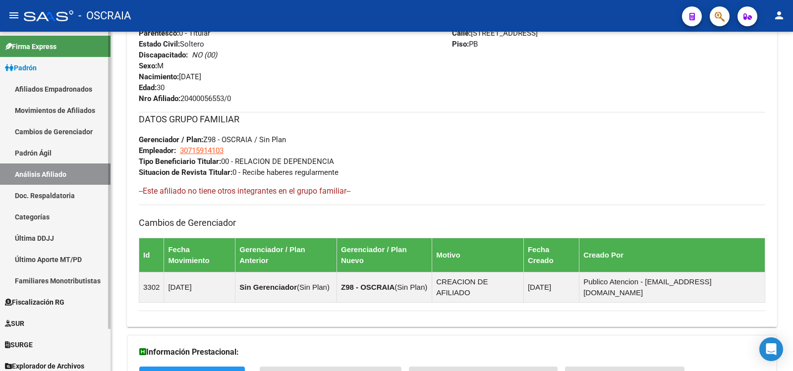 This screenshot has height=371, width=793. I want to click on strong: Calle:, so click(461, 33).